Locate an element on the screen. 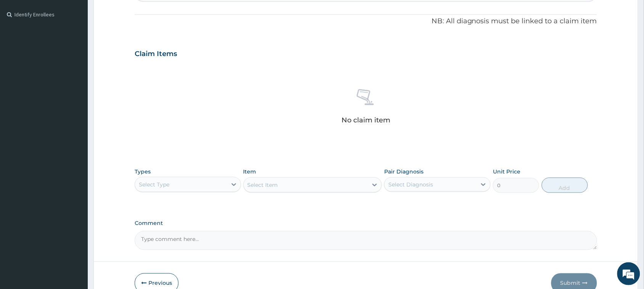  label: Comment is located at coordinates (366, 224).